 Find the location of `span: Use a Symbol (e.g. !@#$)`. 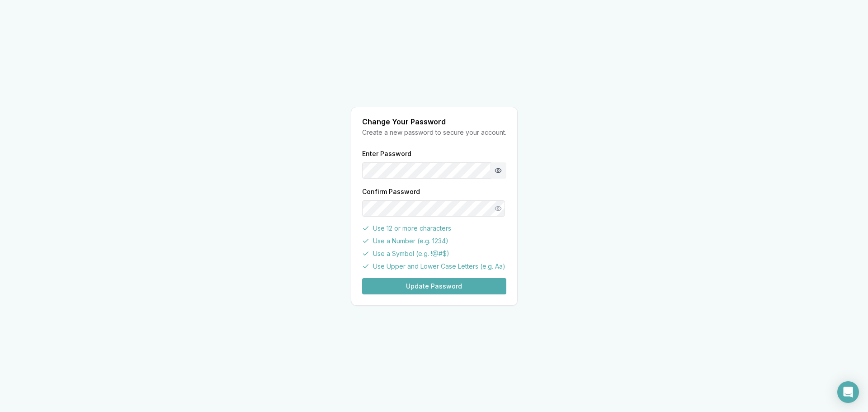

span: Use a Symbol (e.g. !@#$) is located at coordinates (411, 254).